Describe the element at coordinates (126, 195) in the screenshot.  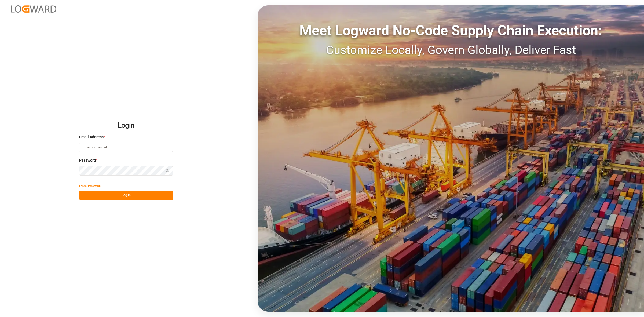
I see `button: Log In` at that location.